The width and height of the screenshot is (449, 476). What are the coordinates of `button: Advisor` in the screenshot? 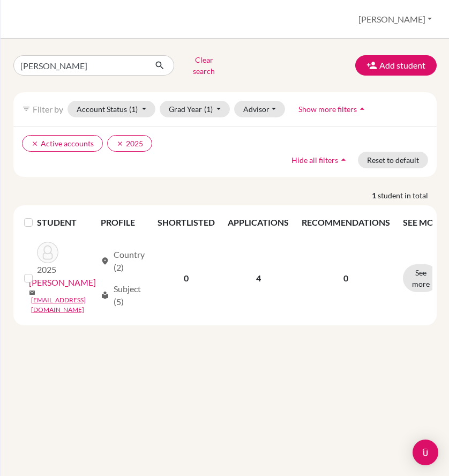 It's located at (259, 109).